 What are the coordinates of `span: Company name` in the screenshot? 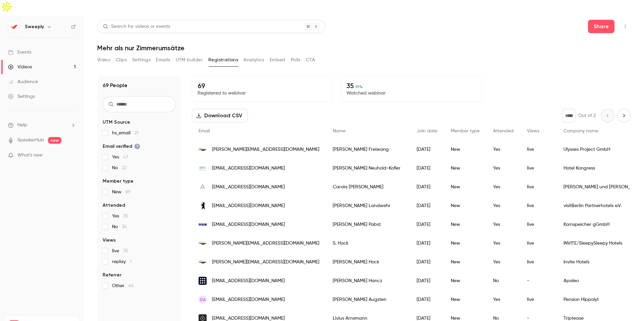 It's located at (581, 131).